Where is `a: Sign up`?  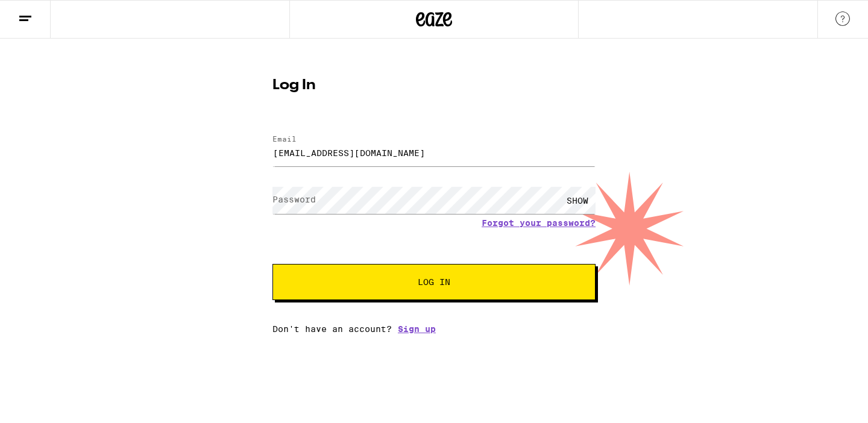
a: Sign up is located at coordinates (417, 329).